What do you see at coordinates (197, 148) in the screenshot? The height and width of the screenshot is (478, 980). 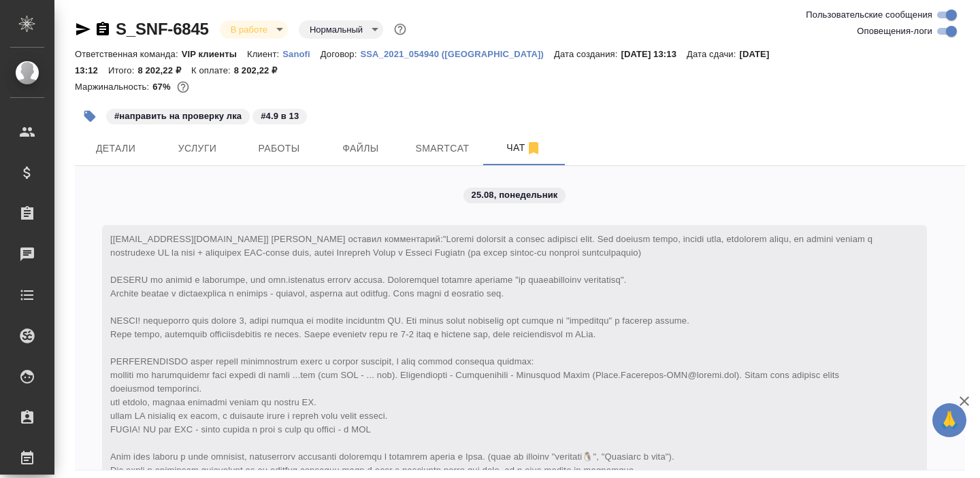 I see `span: Услуги` at bounding box center [197, 148].